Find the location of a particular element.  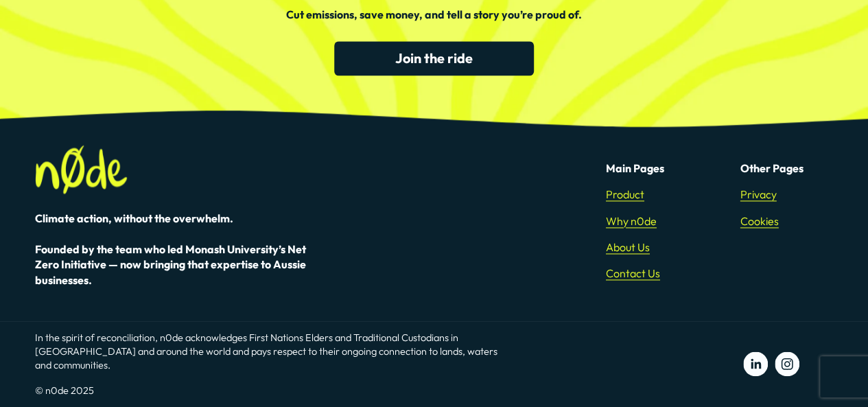

a: Why n0de is located at coordinates (631, 221).